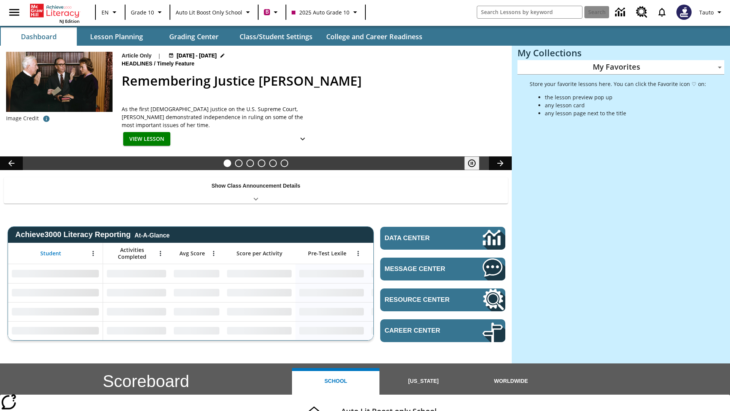 The image size is (730, 411). Describe the element at coordinates (303, 139) in the screenshot. I see `button: Show Details` at that location.